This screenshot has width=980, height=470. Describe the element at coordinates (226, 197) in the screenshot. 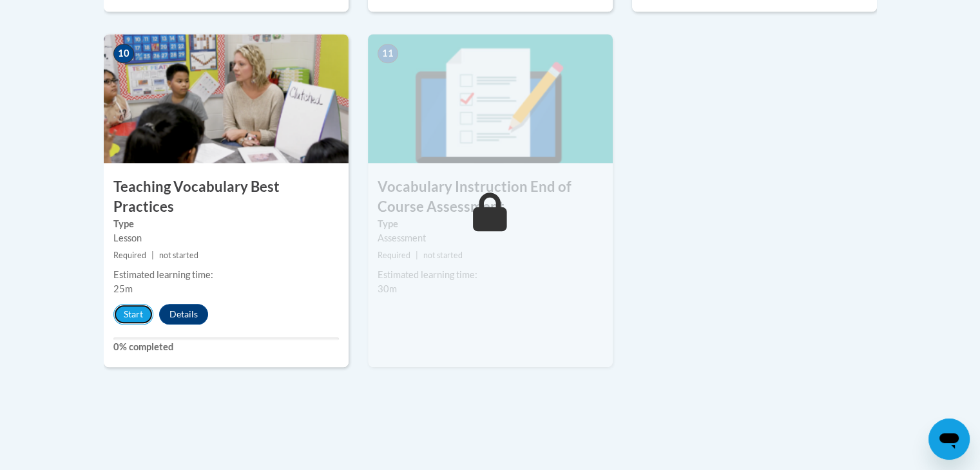

I see `h3: Teaching Vocabulary Best Practices` at that location.